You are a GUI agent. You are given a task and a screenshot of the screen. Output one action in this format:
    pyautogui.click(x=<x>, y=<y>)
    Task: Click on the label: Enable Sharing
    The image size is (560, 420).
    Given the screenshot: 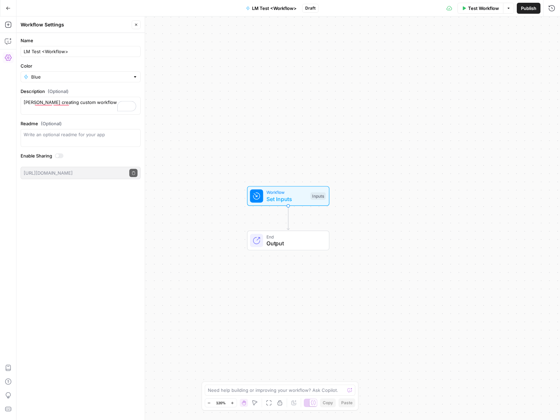 What is the action you would take?
    pyautogui.click(x=81, y=156)
    